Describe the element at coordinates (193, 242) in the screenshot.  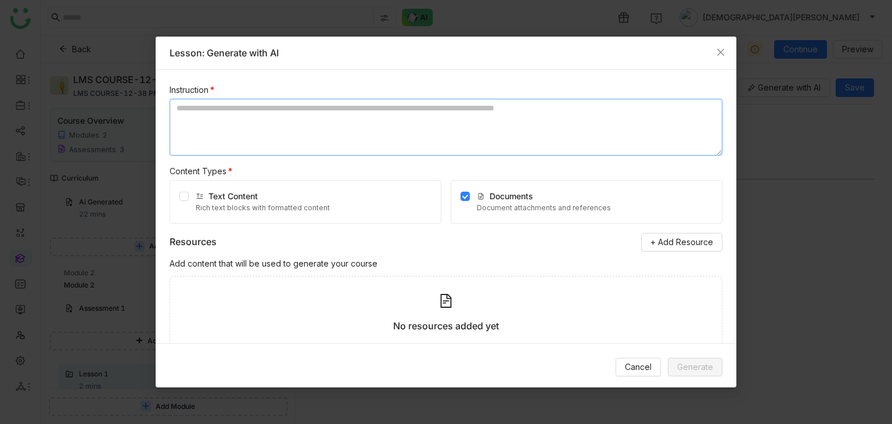
I see `div: Resources` at that location.